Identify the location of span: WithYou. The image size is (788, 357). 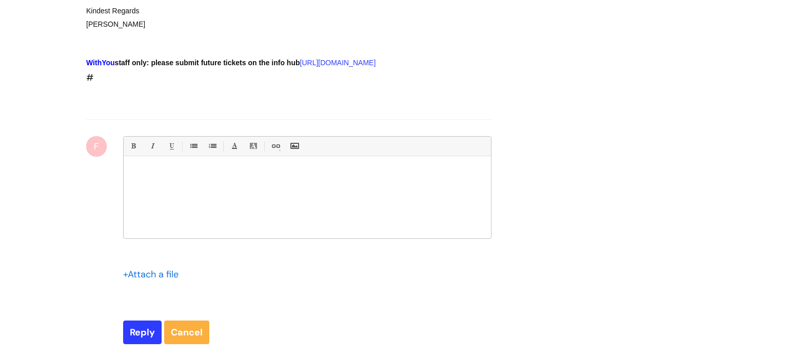
(101, 63).